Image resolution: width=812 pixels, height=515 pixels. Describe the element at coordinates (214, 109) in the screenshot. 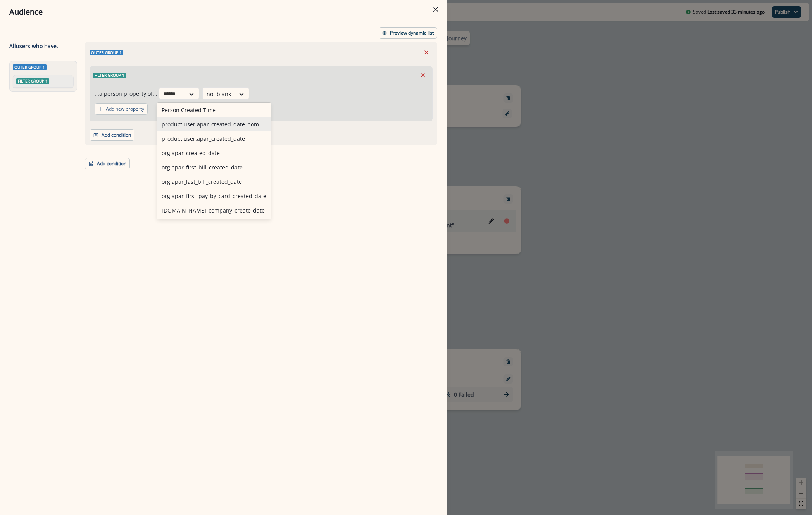

I see `div: Person Created Time` at that location.